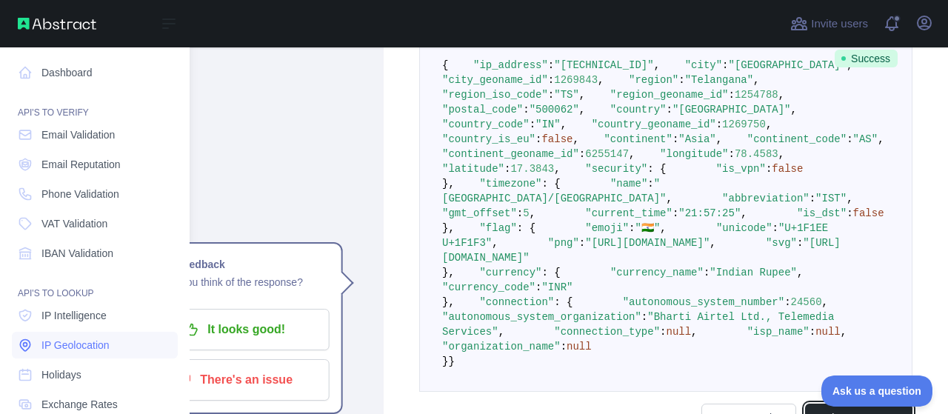 The width and height of the screenshot is (948, 414). Describe the element at coordinates (744, 228) in the screenshot. I see `span: "unicode"` at that location.